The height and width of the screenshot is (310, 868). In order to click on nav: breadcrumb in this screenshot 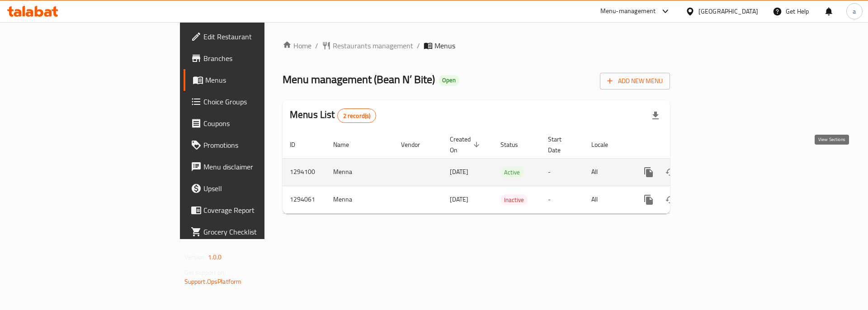, I will do `click(476, 46)`.